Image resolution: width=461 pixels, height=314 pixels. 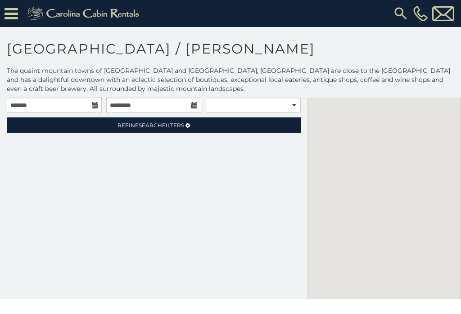 What do you see at coordinates (85, 13) in the screenshot?
I see `img: Khaki-logo.png` at bounding box center [85, 13].